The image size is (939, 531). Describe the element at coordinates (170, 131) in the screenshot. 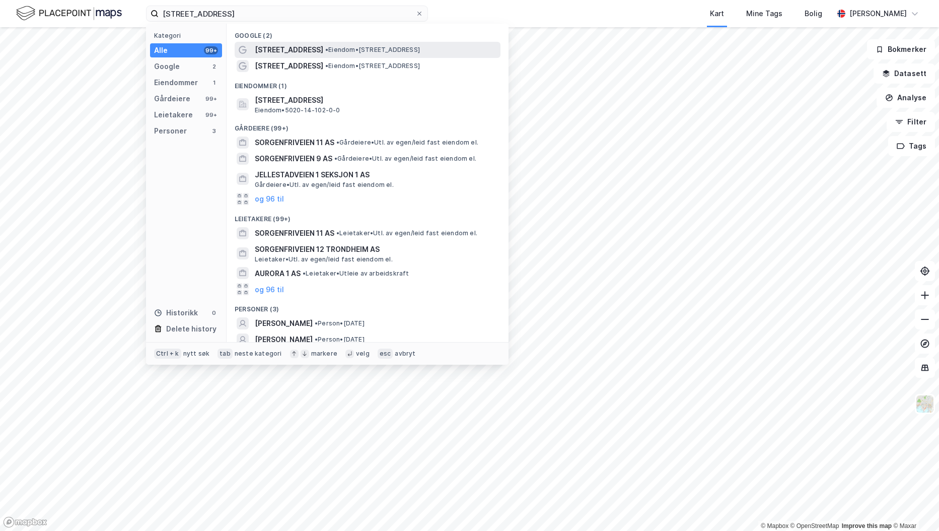

I see `div: Personer` at that location.